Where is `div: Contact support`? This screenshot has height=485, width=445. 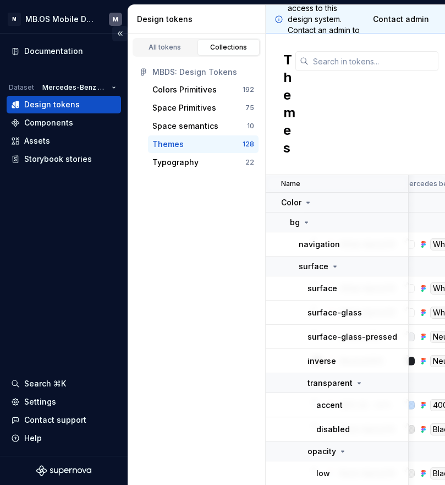 div: Contact support is located at coordinates (55, 420).